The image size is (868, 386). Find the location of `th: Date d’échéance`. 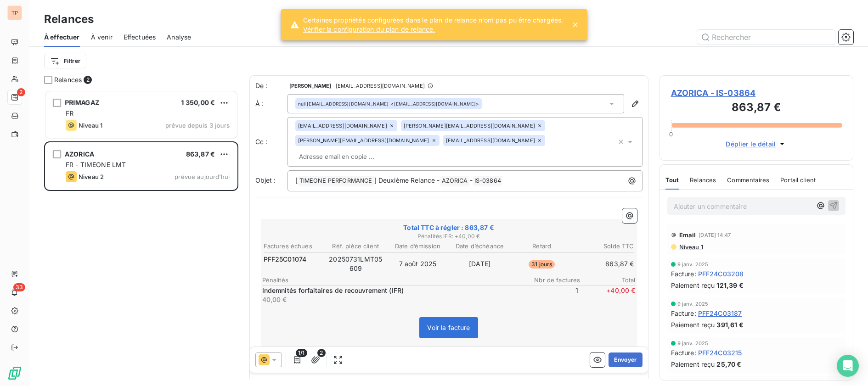

th: Date d’échéance is located at coordinates (479, 246).